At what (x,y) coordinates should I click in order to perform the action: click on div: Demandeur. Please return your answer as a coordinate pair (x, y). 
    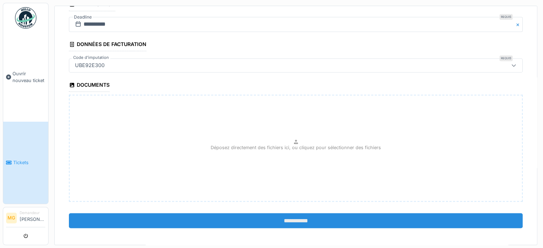
    Looking at the image, I should click on (32, 213).